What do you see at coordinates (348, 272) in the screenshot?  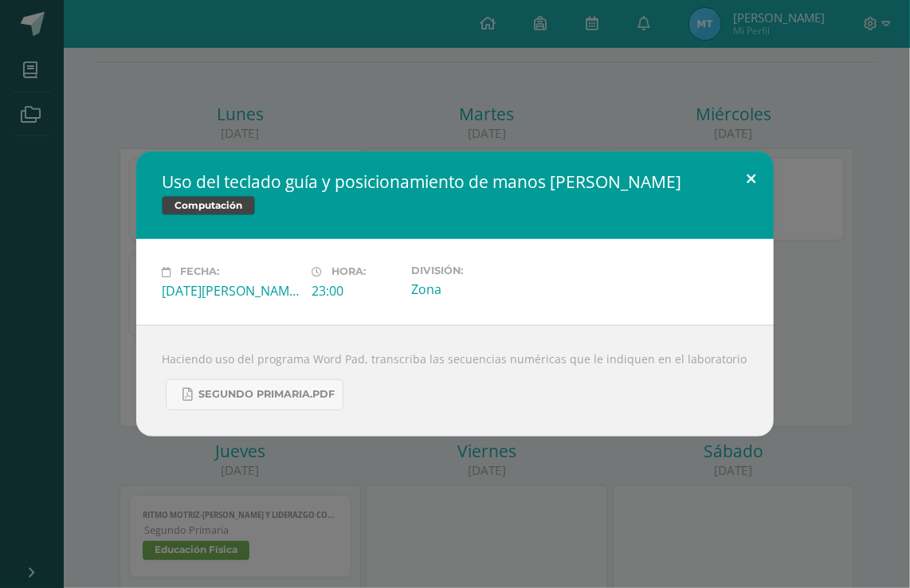 I see `span: Hora:` at bounding box center [348, 272].